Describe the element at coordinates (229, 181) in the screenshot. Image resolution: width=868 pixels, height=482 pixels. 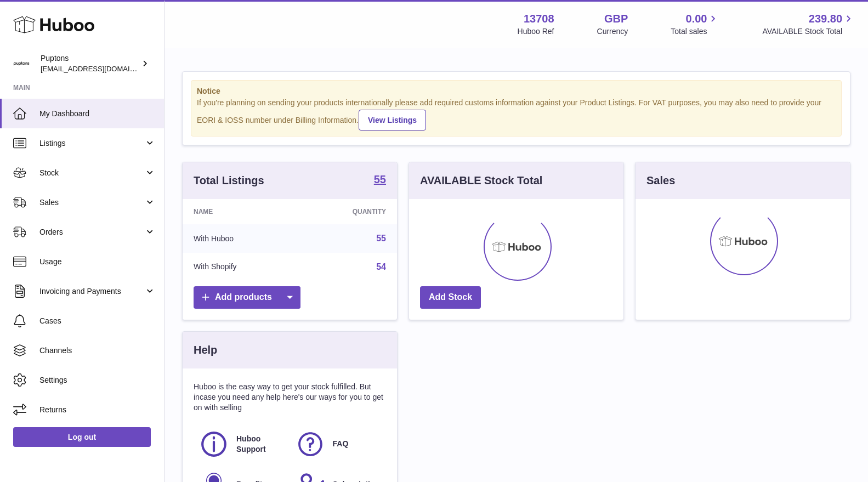
I see `h3: Total Listings` at that location.